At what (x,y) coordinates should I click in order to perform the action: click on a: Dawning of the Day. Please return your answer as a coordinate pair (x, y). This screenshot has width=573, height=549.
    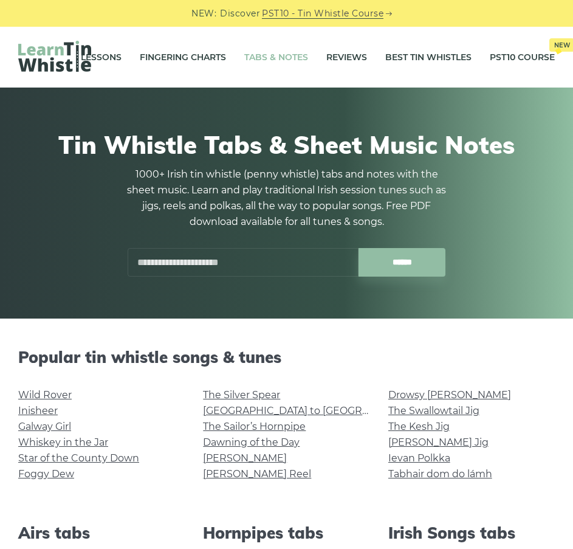
    Looking at the image, I should click on (251, 442).